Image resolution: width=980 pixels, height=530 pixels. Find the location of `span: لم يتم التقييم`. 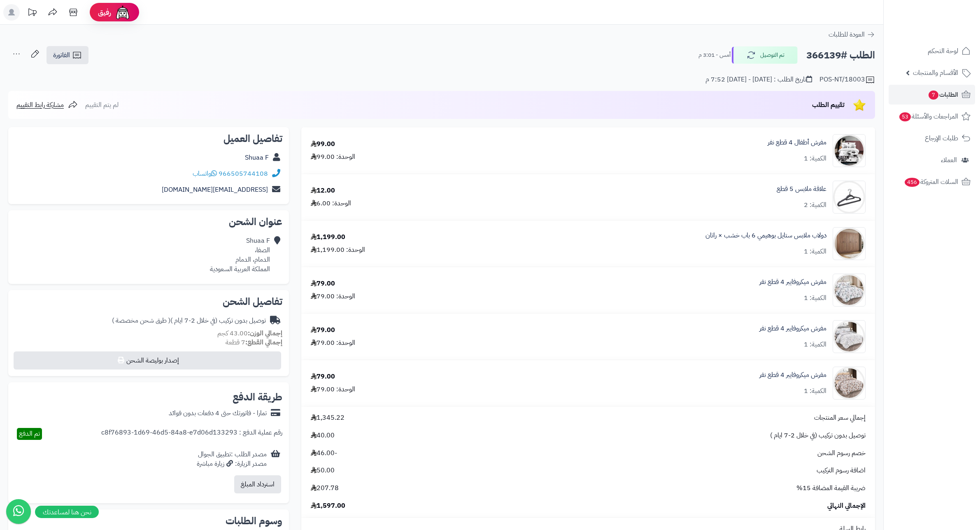

span: لم يتم التقييم is located at coordinates (102, 104).